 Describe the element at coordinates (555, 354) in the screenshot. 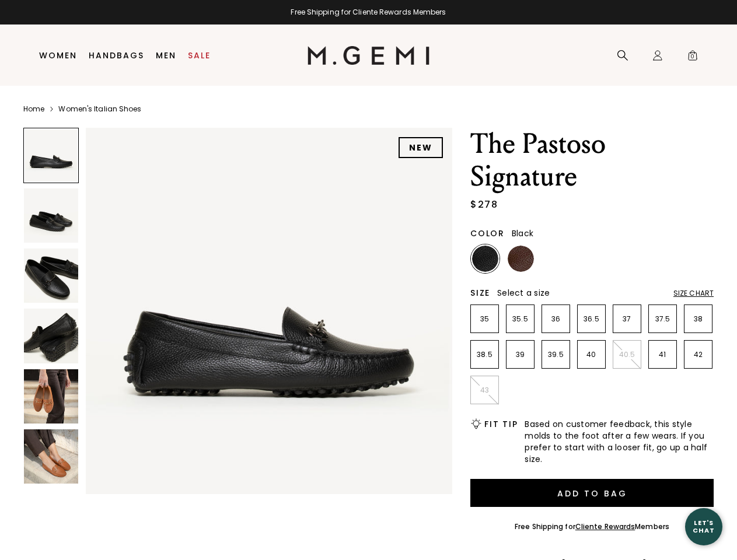

I see `p: 39.5` at that location.